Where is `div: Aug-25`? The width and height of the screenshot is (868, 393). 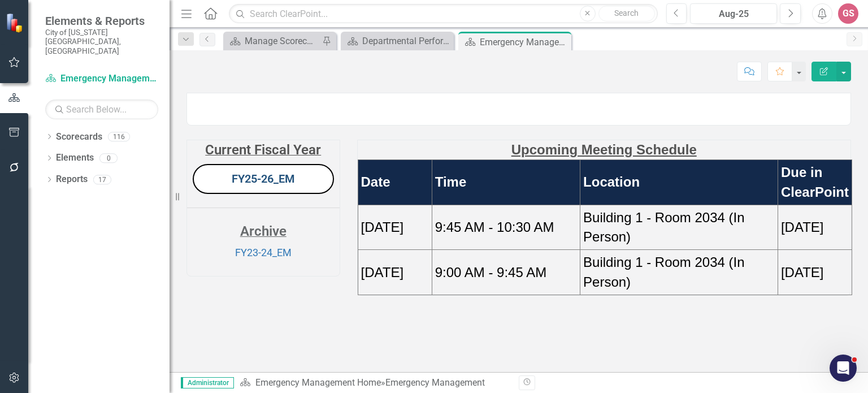 div: Aug-25 is located at coordinates (733, 14).